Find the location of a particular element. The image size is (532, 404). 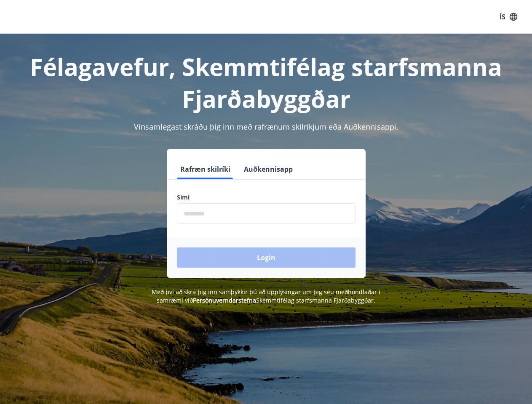

button: Rafræn skilríki is located at coordinates (205, 169).